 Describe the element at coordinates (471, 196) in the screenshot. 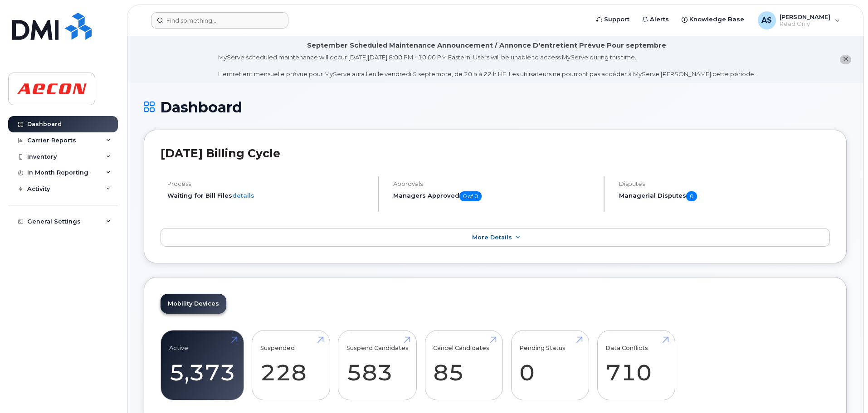

I see `span: 0 of 0` at that location.